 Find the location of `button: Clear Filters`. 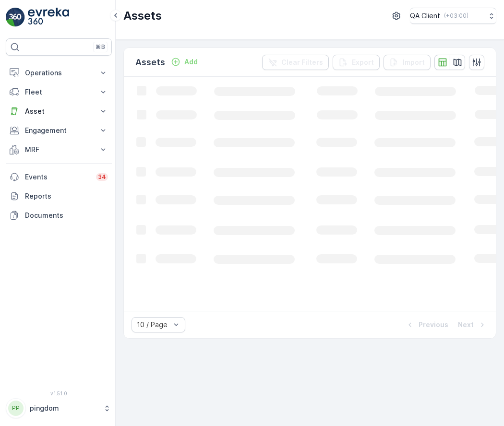

button: Clear Filters is located at coordinates (295, 62).